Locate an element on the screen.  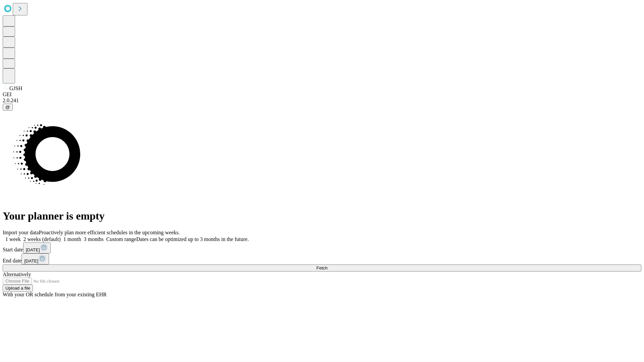
div: 2.0.241 is located at coordinates (322, 100).